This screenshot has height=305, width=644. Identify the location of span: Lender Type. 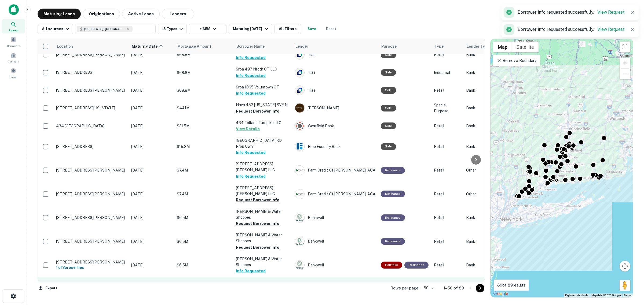
(478, 46).